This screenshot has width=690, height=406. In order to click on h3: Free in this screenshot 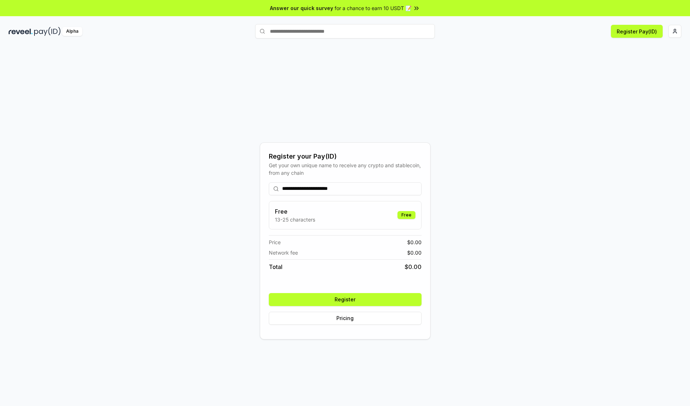, I will do `click(295, 211)`.